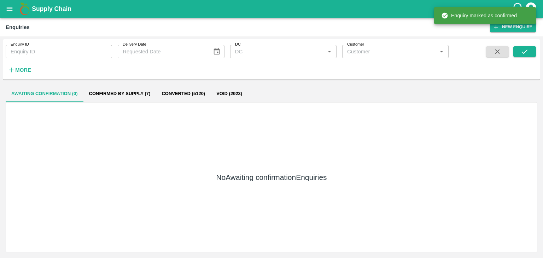  Describe the element at coordinates (229, 94) in the screenshot. I see `button: Void (2923)` at that location.